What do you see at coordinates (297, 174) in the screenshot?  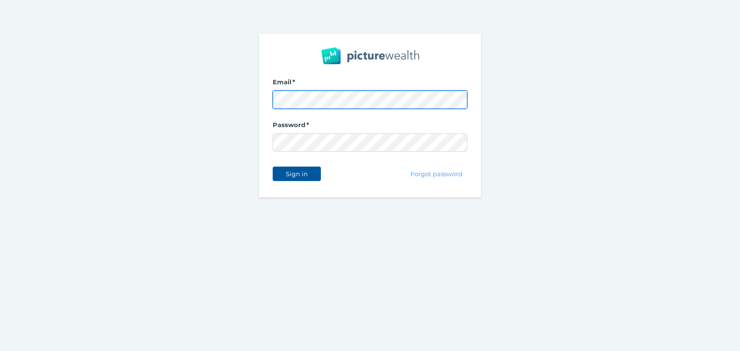 I see `button: Sign in` at bounding box center [297, 174].